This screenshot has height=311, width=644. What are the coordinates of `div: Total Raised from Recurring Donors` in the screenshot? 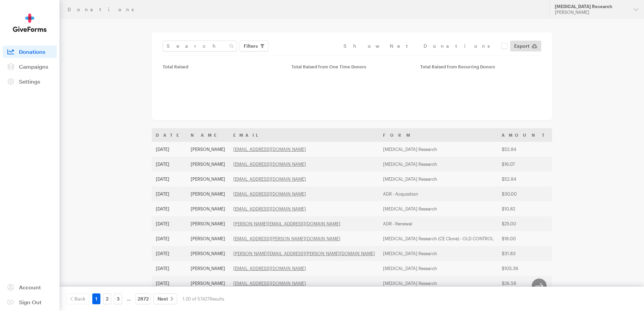 It's located at (480, 67).